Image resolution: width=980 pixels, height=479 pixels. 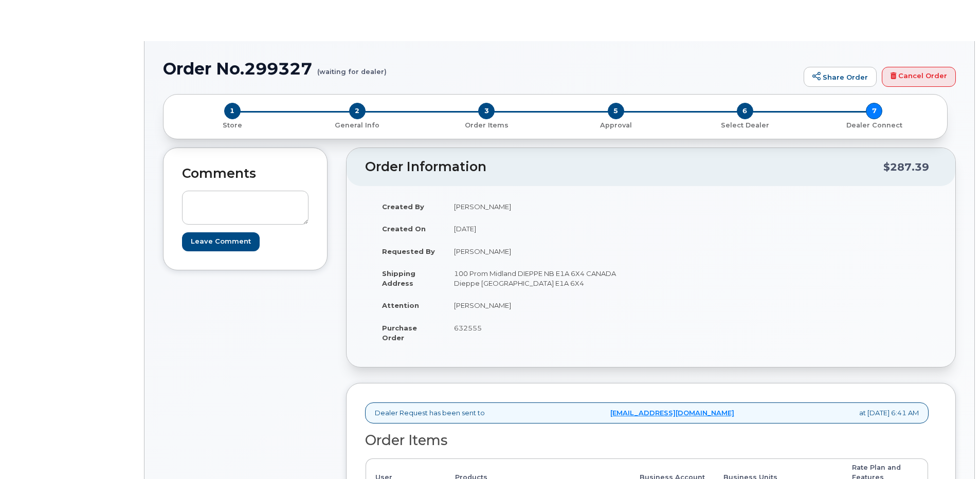 What do you see at coordinates (919, 77) in the screenshot?
I see `a: Cancel Order` at bounding box center [919, 77].